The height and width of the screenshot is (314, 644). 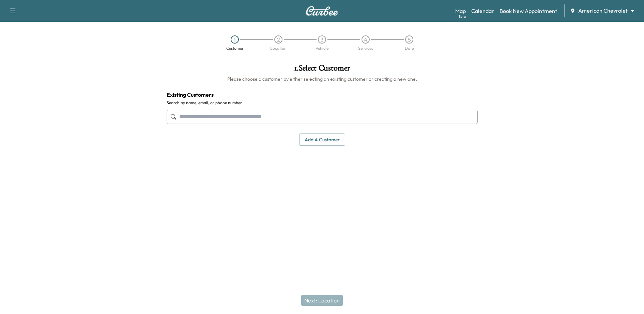 What do you see at coordinates (322, 70) in the screenshot?
I see `h1: 1 . Select Customer` at bounding box center [322, 70].